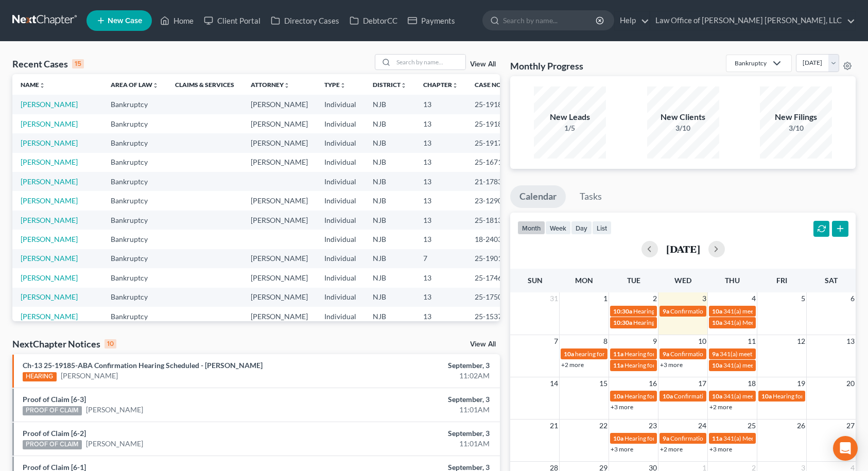 This screenshot has height=471, width=868. Describe the element at coordinates (558, 227) in the screenshot. I see `button: week` at that location.